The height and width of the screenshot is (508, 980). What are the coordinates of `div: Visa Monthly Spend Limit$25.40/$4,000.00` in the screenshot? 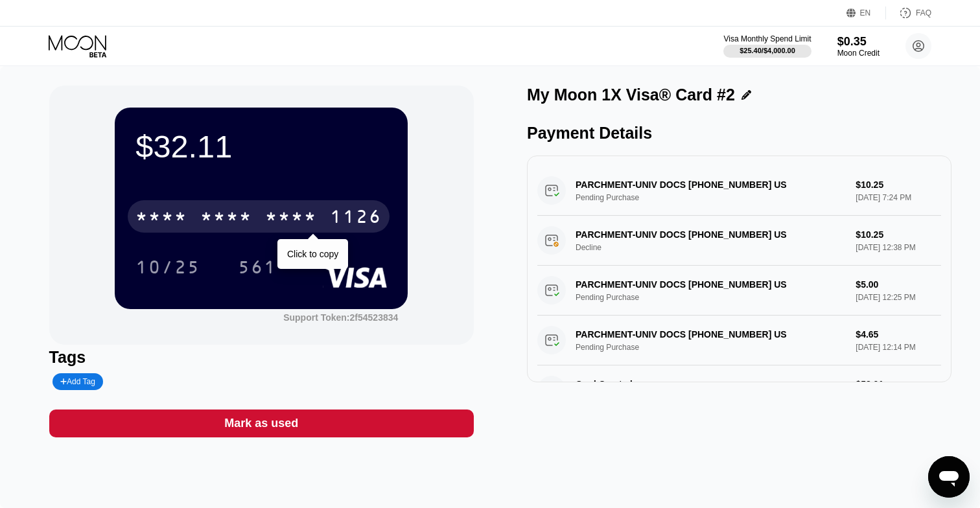 It's located at (766, 46).